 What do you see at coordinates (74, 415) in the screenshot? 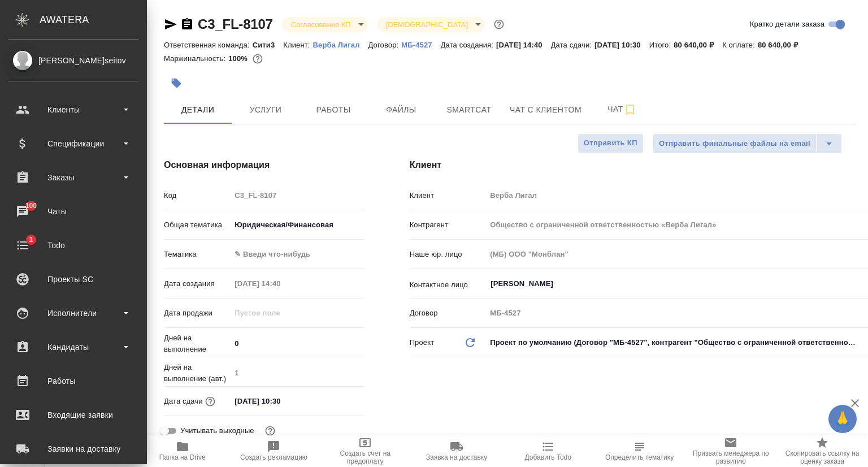
I see `a: Входящие заявки` at bounding box center [74, 415].